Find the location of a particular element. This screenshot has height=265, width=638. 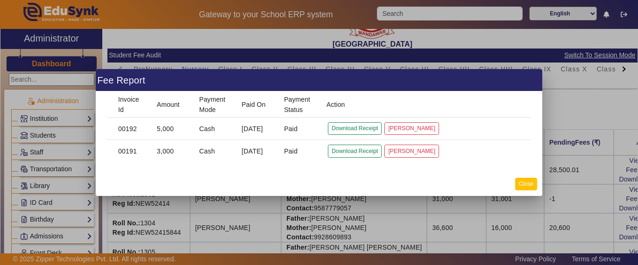

mat-header-cell: Invoice Id is located at coordinates (128, 105).